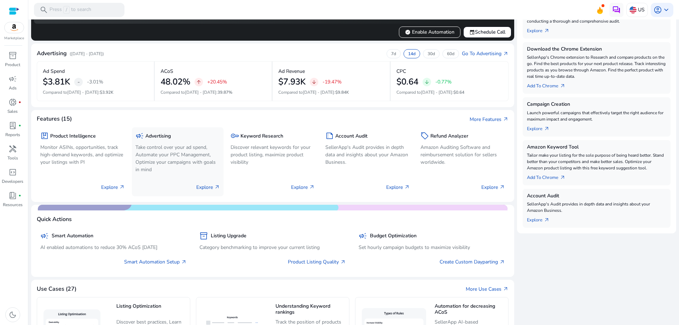 This screenshot has width=679, height=325. I want to click on span: search, so click(44, 10).